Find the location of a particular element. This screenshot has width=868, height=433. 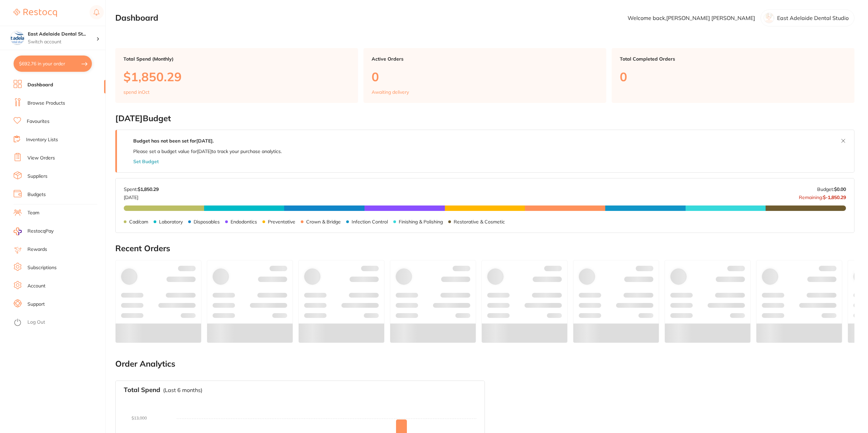

a: Dashboard is located at coordinates (40, 85).